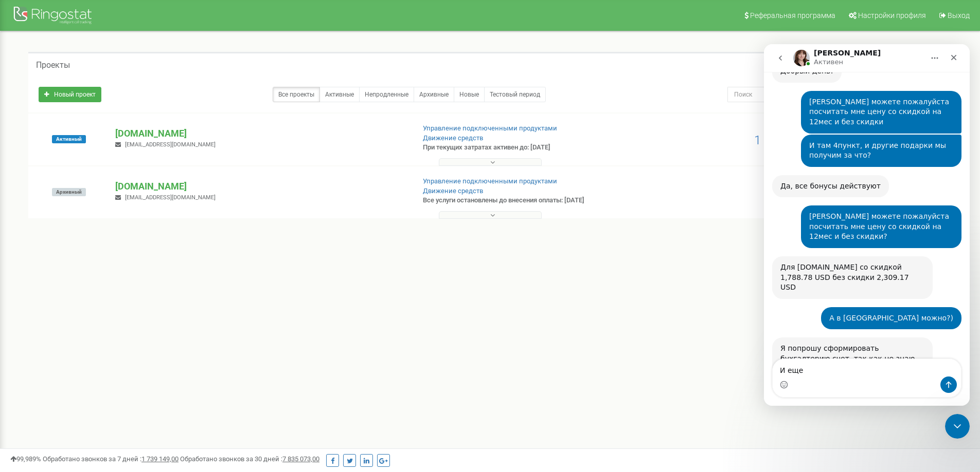  What do you see at coordinates (339, 94) in the screenshot?
I see `a: Активные` at bounding box center [339, 94].